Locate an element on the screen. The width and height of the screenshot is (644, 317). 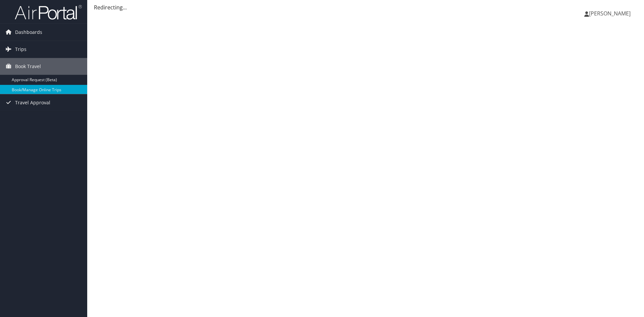
span: Book Travel is located at coordinates (28, 66).